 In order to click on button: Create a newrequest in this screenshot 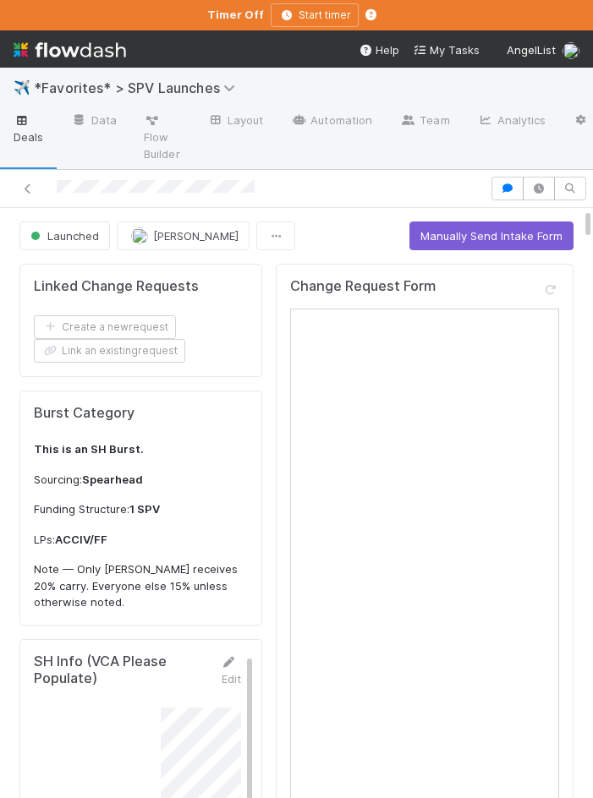, I will do `click(105, 327)`.